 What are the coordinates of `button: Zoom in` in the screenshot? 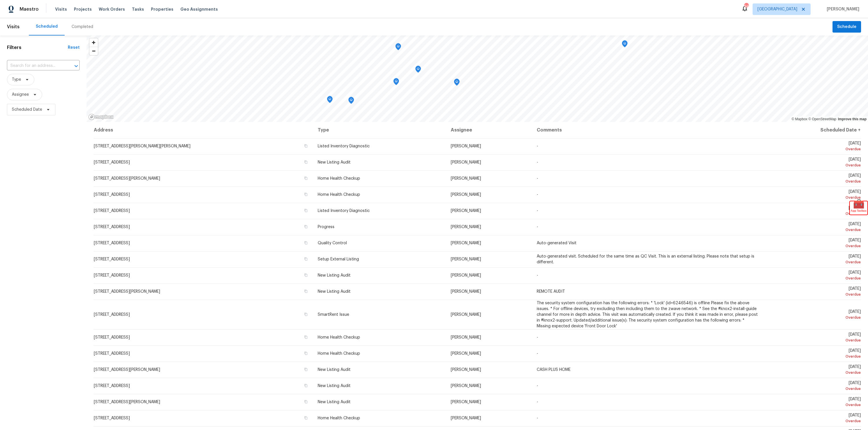 It's located at (93, 42).